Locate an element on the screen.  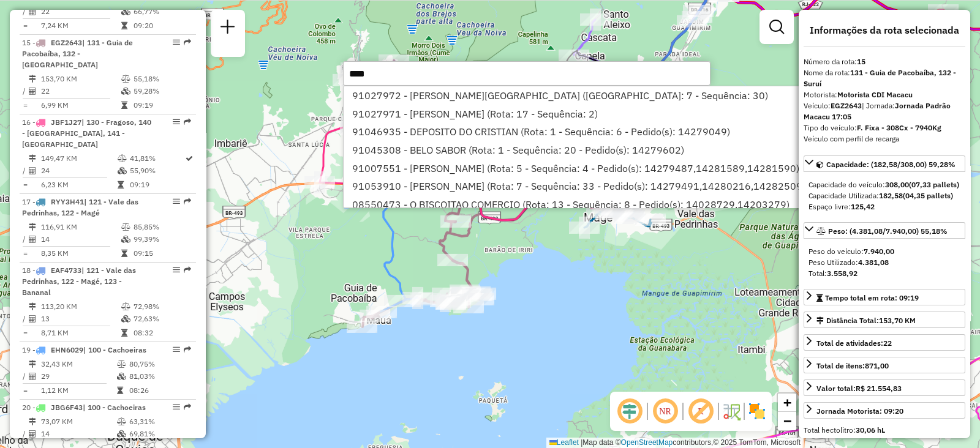
td: 09:19 is located at coordinates (157, 185).